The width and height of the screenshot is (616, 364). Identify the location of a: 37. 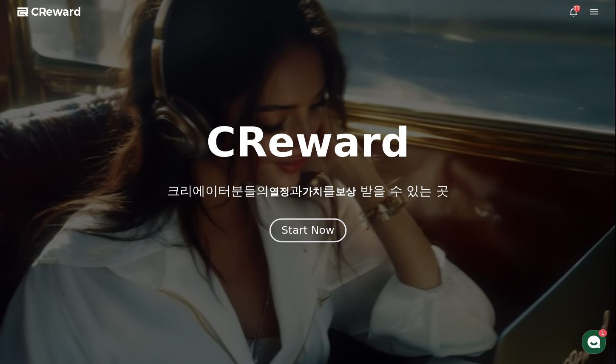
(573, 12).